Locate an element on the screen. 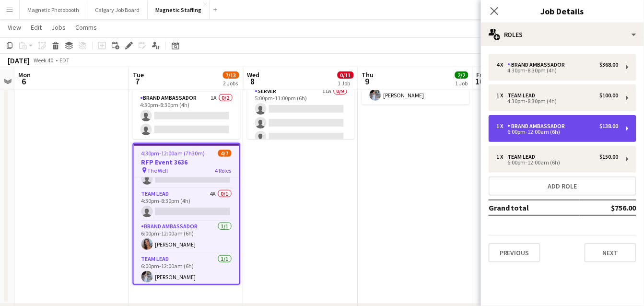 The height and width of the screenshot is (306, 644). span: 7 is located at coordinates (138, 81).